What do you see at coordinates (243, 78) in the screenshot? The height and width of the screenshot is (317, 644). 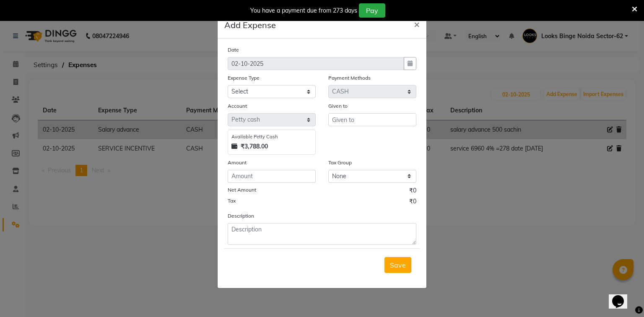 I see `label: Expense Type` at bounding box center [243, 78].